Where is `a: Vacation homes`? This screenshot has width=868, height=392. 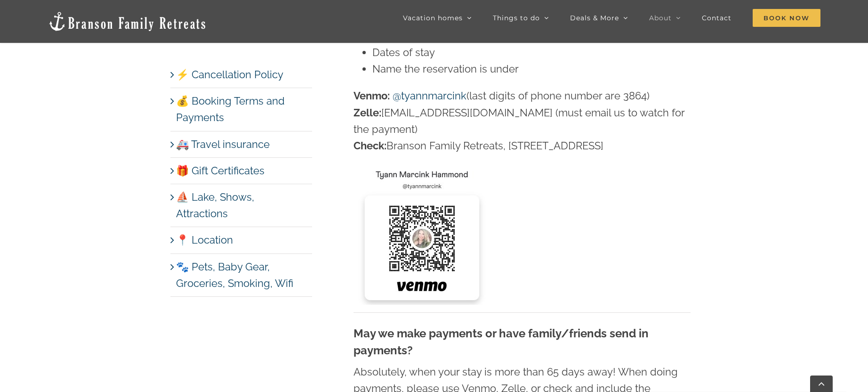
a: Vacation homes is located at coordinates (438, 18).